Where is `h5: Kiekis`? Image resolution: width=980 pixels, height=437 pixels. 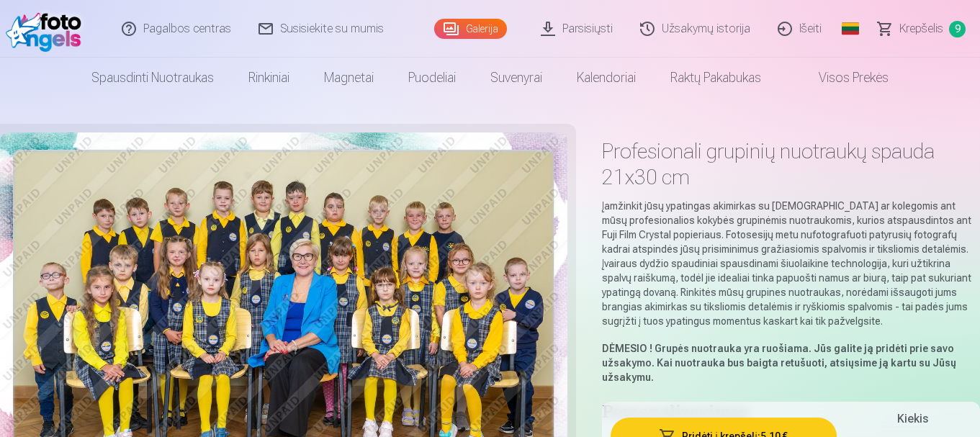 h5: Kiekis is located at coordinates (912, 419).